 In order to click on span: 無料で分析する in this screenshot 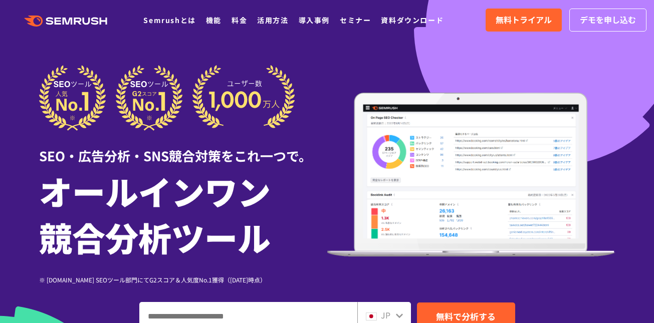, I will do `click(466, 316)`.